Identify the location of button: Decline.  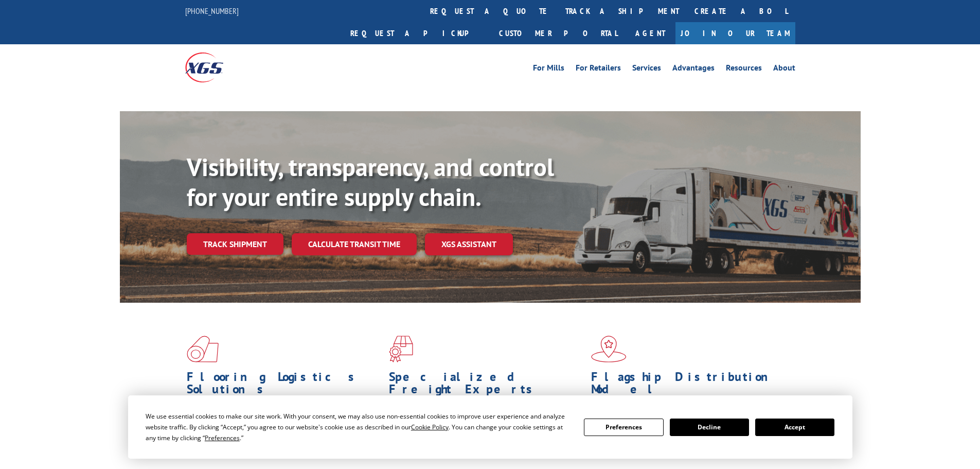
(709, 427).